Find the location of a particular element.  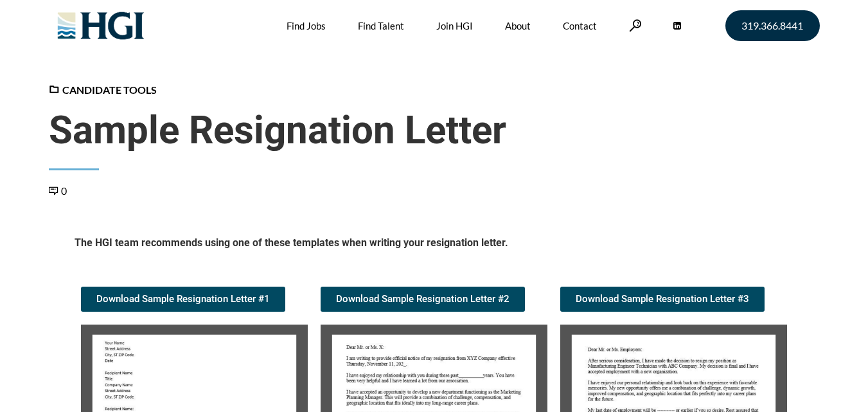

a: Candidate Tools is located at coordinates (103, 89).